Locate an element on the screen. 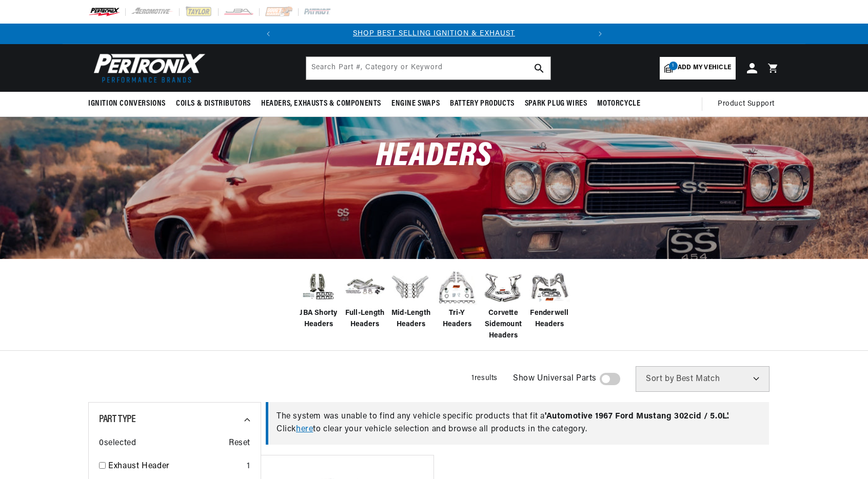  img: Corvette Sidemount Headers is located at coordinates (504, 287).